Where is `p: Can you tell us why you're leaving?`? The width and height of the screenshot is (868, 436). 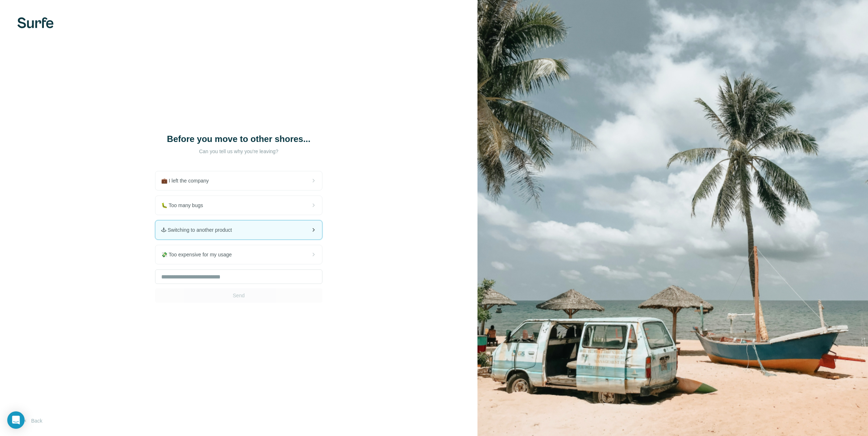
p: Can you tell us why you're leaving? is located at coordinates (239, 152).